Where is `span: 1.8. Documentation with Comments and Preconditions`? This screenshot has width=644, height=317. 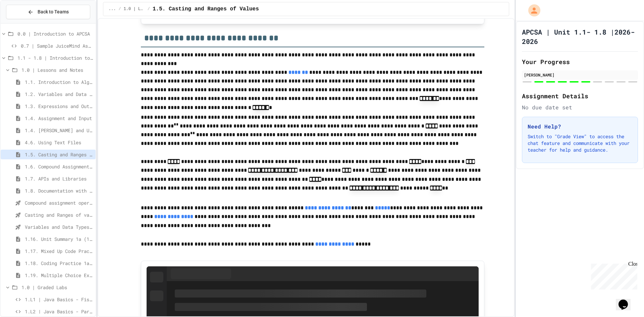 span: 1.8. Documentation with Comments and Preconditions is located at coordinates (59, 191).